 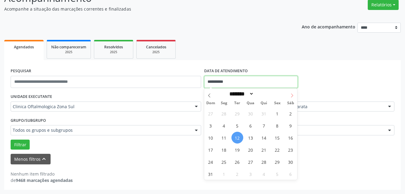 What do you see at coordinates (241, 94) in the screenshot?
I see `select: Month` at bounding box center [241, 94].